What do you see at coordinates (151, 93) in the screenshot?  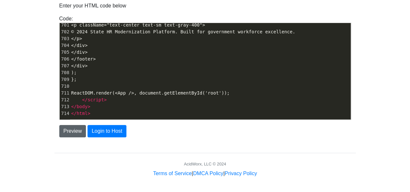 I see `span: ReactDOM.render(<App />, document.getElementById('root'));` at bounding box center [151, 93].